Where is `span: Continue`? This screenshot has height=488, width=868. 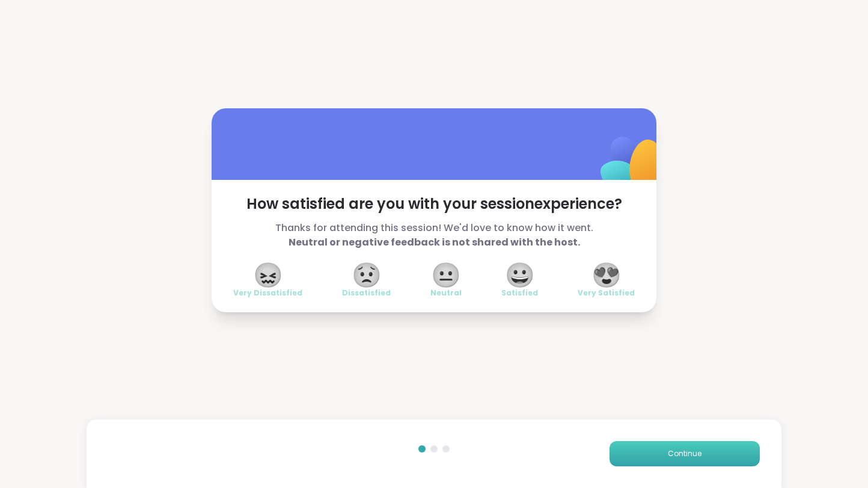
span: Continue is located at coordinates (685, 453).